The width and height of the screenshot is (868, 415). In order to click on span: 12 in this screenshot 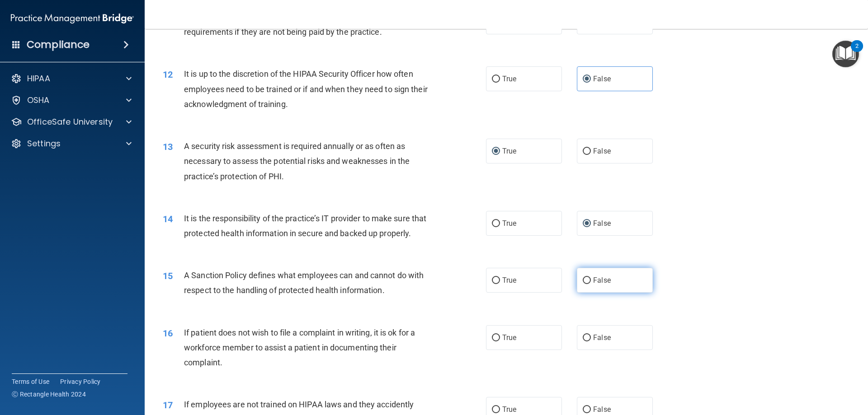, I will do `click(168, 75)`.